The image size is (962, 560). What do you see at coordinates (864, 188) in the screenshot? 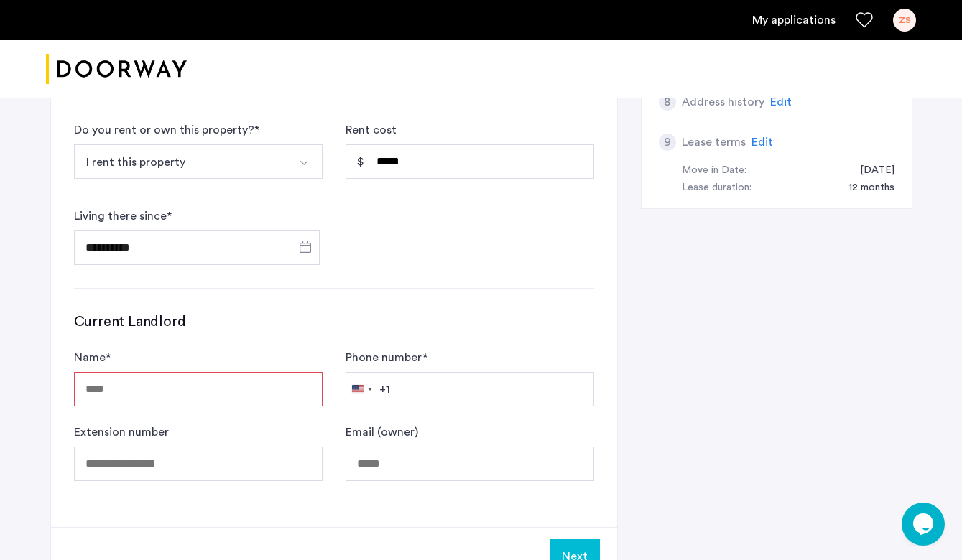
I see `div: 12 months` at bounding box center [864, 188].